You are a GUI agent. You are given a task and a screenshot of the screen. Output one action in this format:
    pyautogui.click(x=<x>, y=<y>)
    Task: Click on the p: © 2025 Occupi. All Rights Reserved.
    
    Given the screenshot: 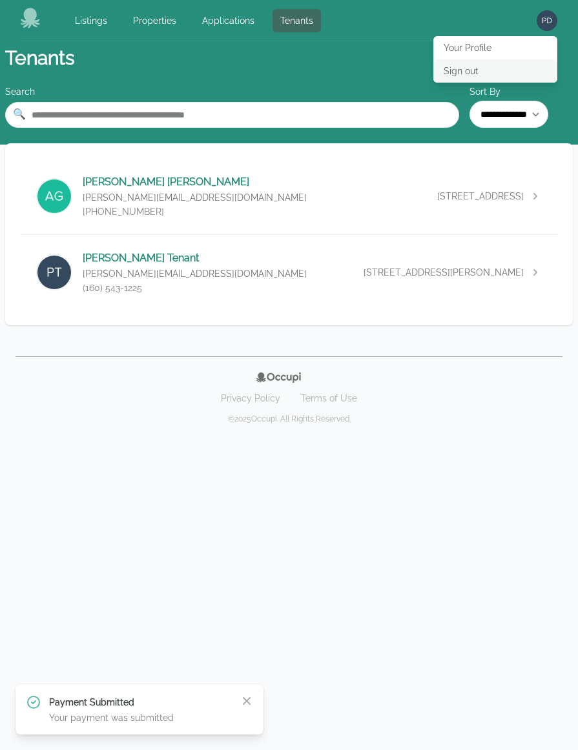 What is the action you would take?
    pyautogui.click(x=289, y=419)
    